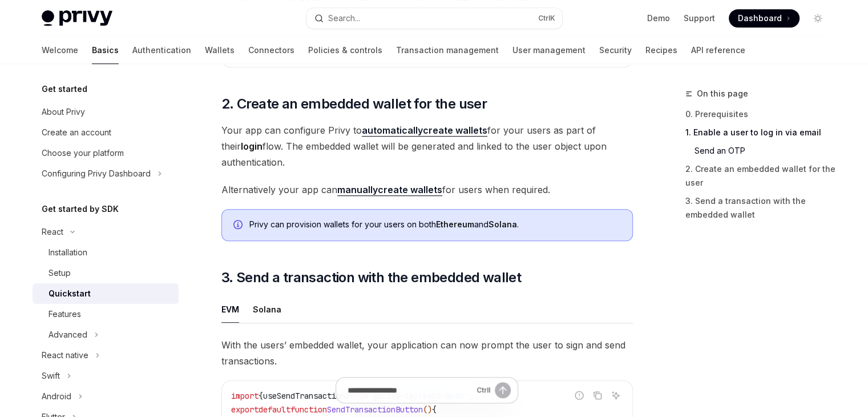 This screenshot has height=417, width=868. Describe the element at coordinates (409, 390) in the screenshot. I see `input: Ask a question...` at that location.